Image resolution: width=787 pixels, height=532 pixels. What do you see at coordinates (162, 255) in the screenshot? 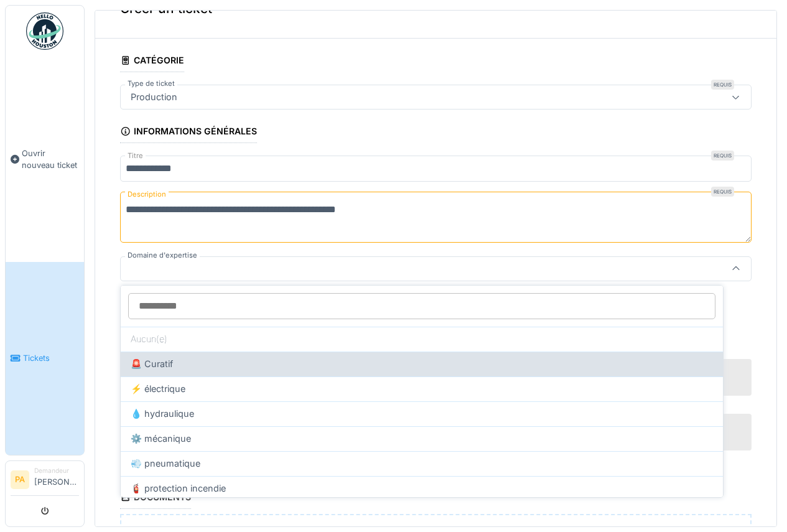
I see `label: Domaine d'expertise` at bounding box center [162, 255].